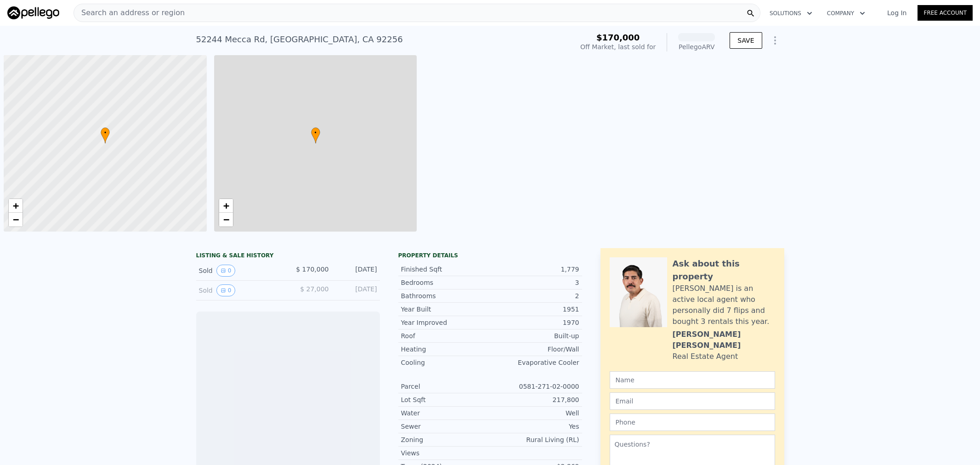  What do you see at coordinates (945, 13) in the screenshot?
I see `a: Free Account` at bounding box center [945, 13].